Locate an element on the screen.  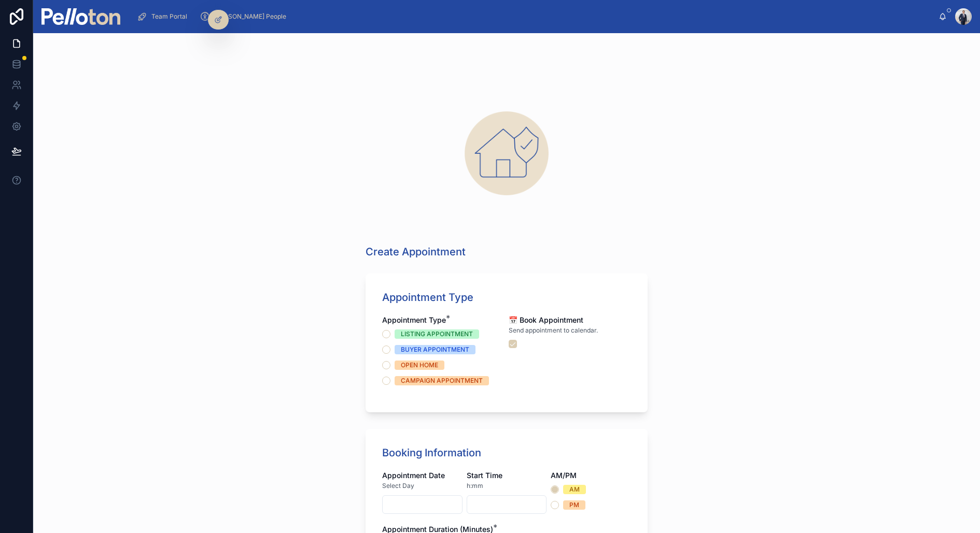
span: Appointment Date is located at coordinates (413, 475).